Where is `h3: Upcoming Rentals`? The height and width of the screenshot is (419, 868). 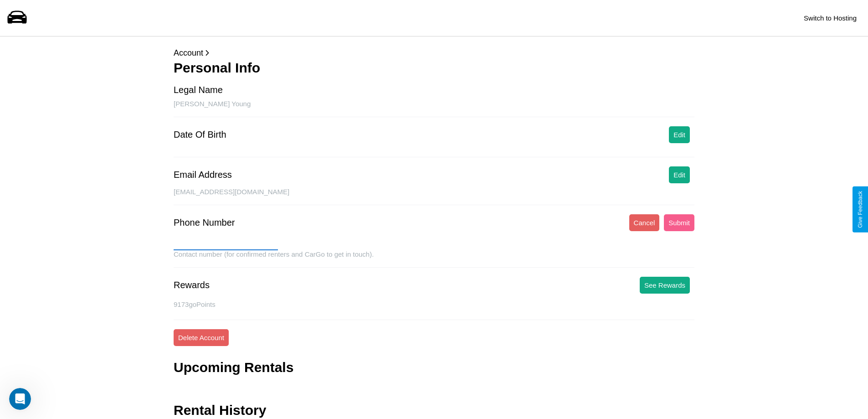
h3: Upcoming Rentals is located at coordinates (233, 368).